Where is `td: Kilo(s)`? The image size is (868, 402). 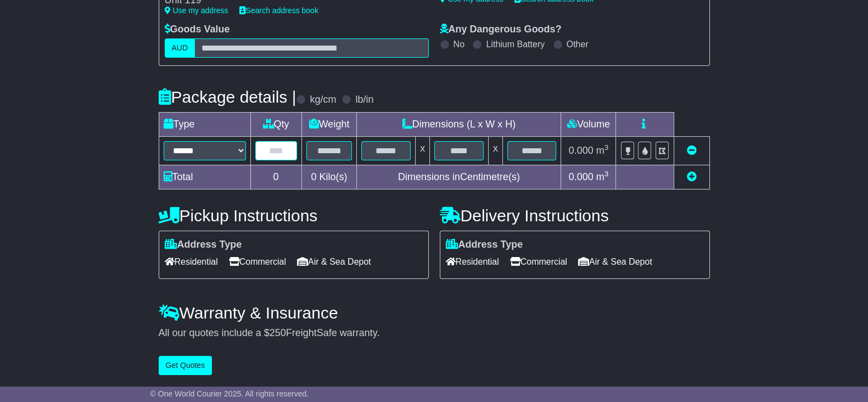 td: Kilo(s) is located at coordinates (329, 177).